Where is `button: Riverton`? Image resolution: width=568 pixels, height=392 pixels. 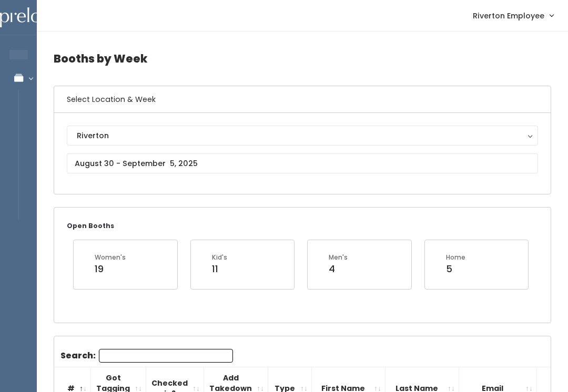 button: Riverton is located at coordinates (302, 136).